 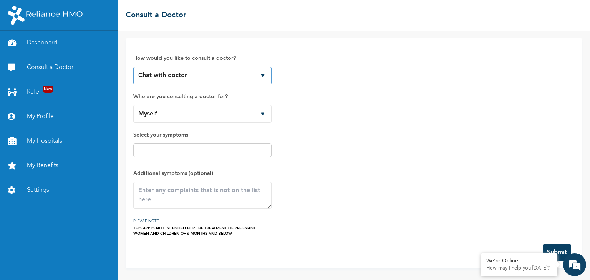 I want to click on span: New, so click(x=48, y=89).